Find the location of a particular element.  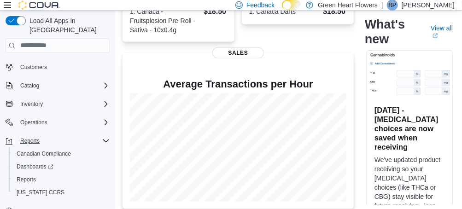

img: Cova is located at coordinates (39, 5).